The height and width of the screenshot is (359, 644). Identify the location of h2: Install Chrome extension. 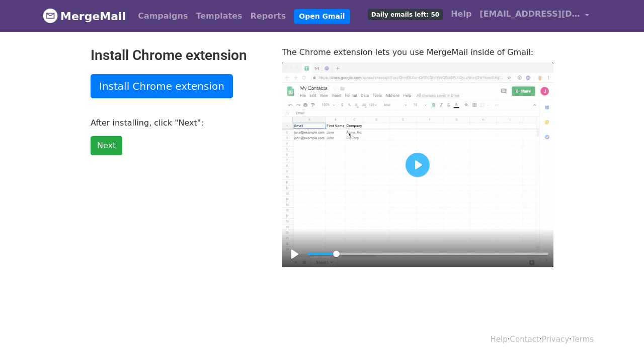
(179, 55).